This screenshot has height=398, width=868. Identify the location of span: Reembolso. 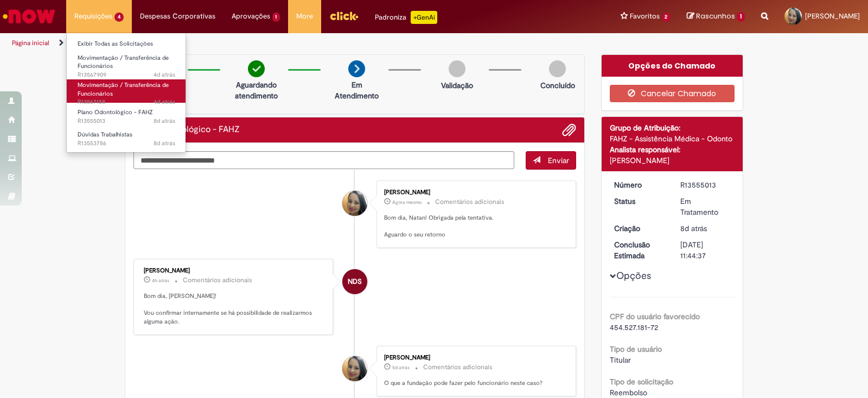
(628, 392).